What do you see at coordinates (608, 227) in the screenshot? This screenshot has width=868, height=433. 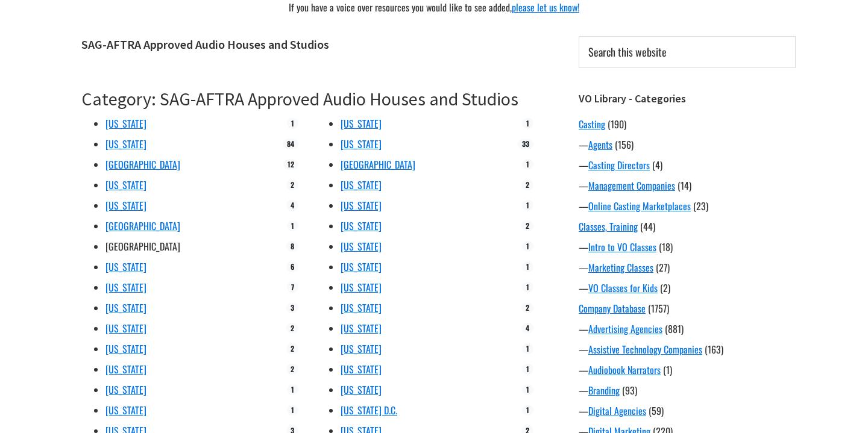 I see `a: Classes, Training` at bounding box center [608, 227].